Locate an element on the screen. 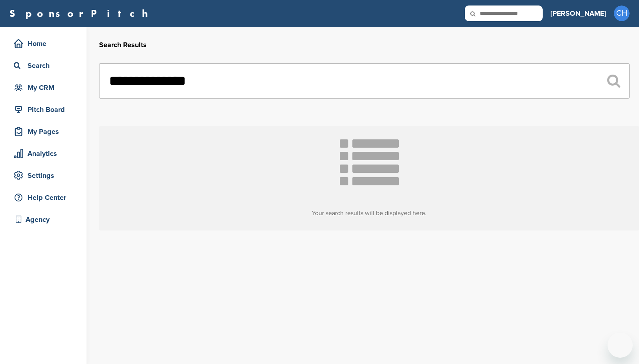 The height and width of the screenshot is (364, 639). div: Agency is located at coordinates (45, 220).